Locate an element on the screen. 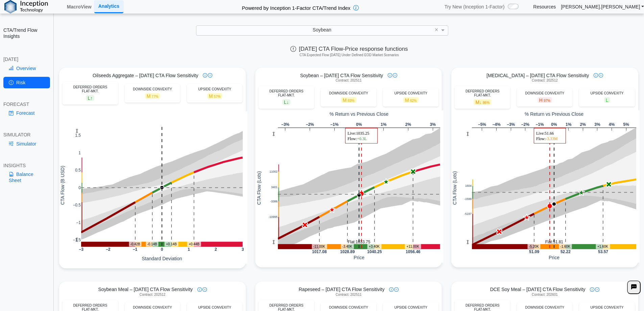  h2: Powered by Inception 1-Factor CTA/Trend Index is located at coordinates (296, 7).